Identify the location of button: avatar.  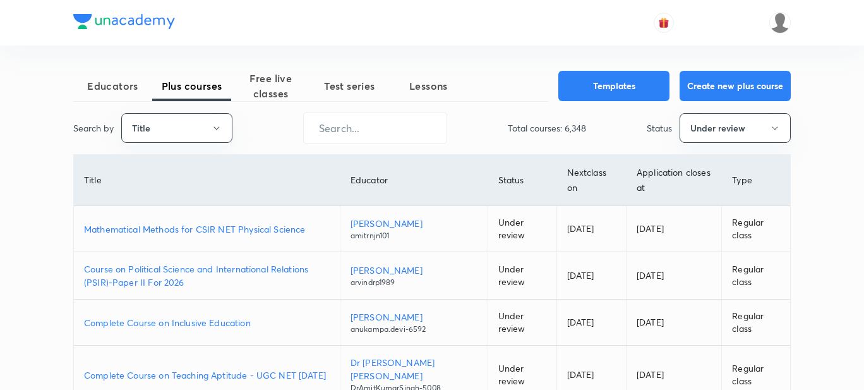
(664, 23).